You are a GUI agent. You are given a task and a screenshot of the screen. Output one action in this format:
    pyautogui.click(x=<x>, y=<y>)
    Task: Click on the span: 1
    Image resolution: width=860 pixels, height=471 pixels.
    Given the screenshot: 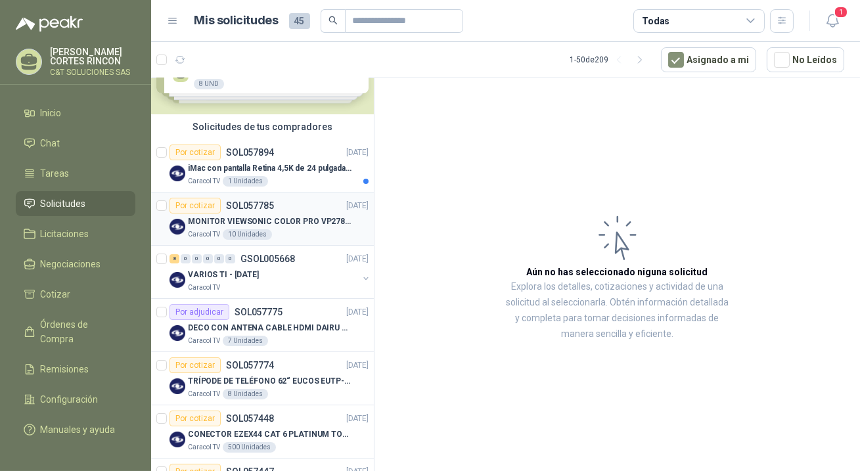 What is the action you would take?
    pyautogui.click(x=841, y=12)
    